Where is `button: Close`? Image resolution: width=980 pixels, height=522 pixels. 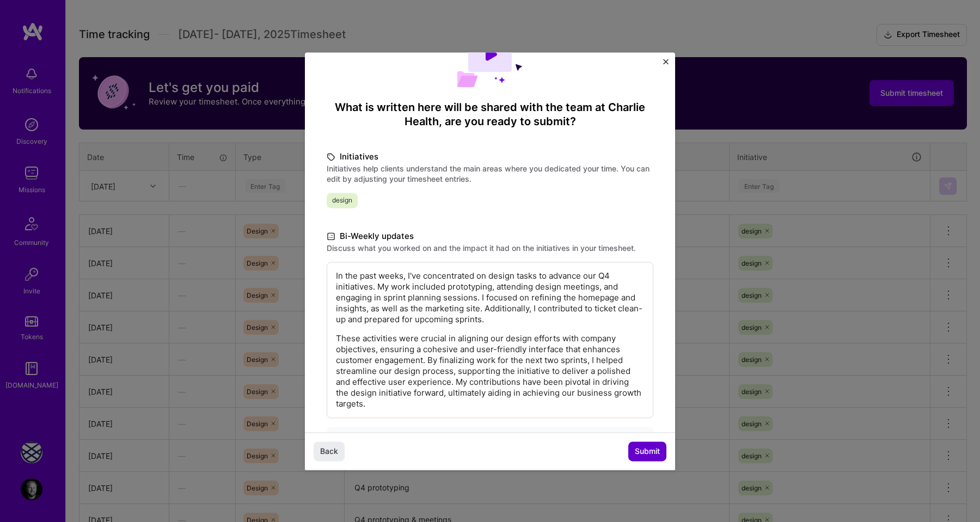
button: Close is located at coordinates (665, 64).